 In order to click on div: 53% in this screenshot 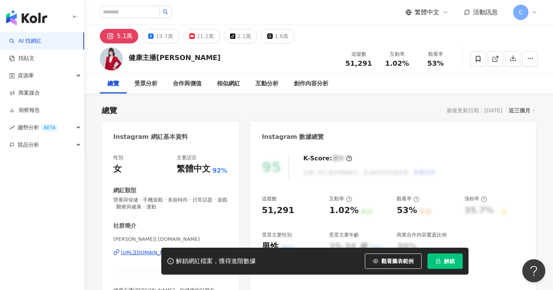, I will do `click(407, 210)`.